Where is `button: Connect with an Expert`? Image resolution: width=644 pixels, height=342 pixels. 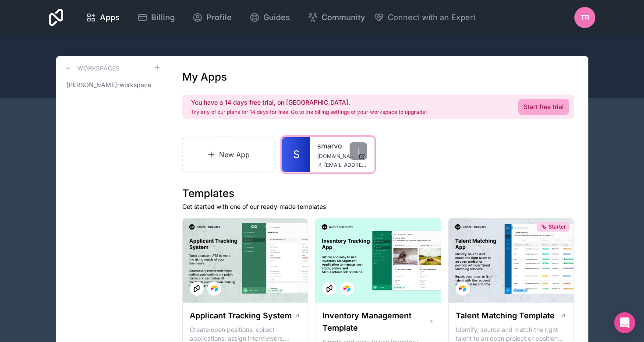 button: Connect with an Expert is located at coordinates (424, 18).